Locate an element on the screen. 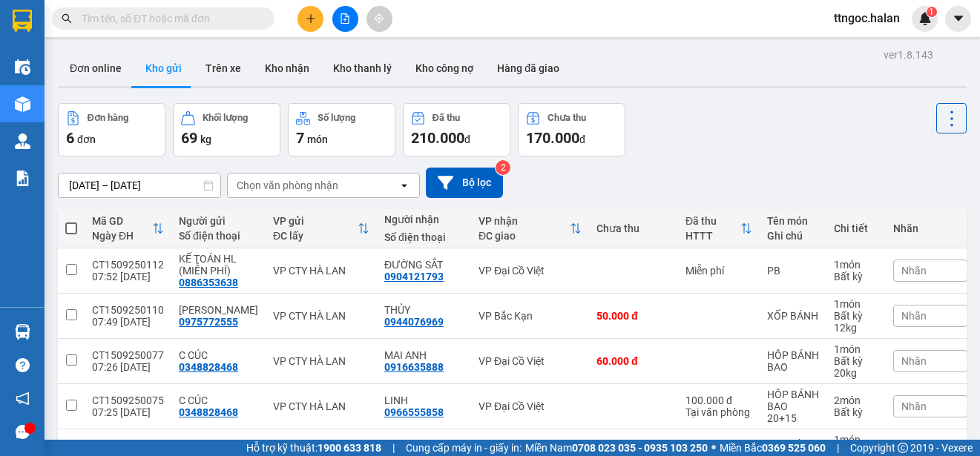 This screenshot has height=456, width=980. div: ver 1.8.143 is located at coordinates (908, 55).